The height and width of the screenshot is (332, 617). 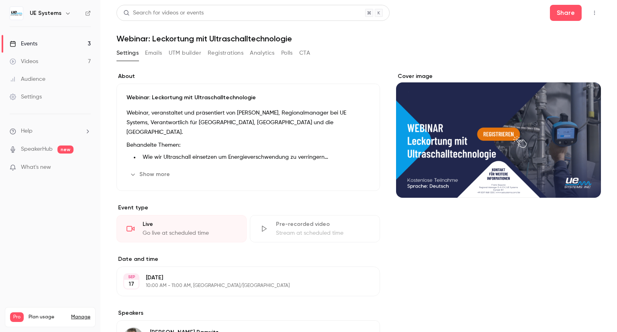 I want to click on span: Help, so click(x=27, y=131).